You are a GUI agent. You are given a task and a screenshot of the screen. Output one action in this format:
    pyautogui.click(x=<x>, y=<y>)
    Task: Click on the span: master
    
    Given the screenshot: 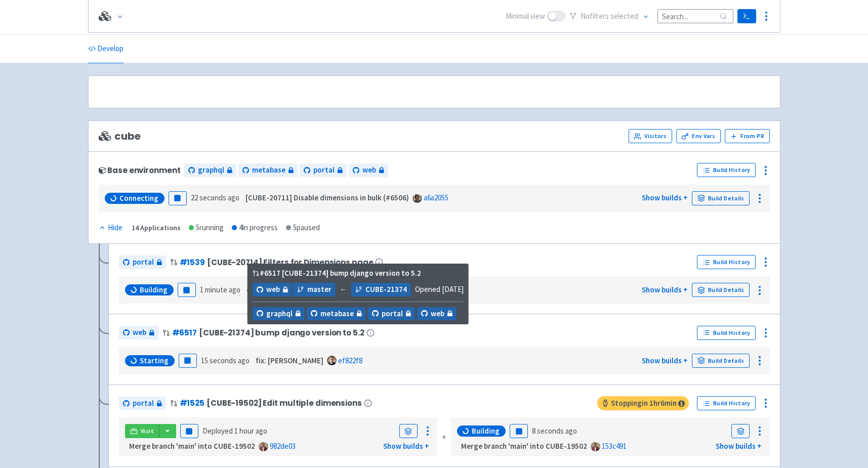 What is the action you would take?
    pyautogui.click(x=319, y=289)
    